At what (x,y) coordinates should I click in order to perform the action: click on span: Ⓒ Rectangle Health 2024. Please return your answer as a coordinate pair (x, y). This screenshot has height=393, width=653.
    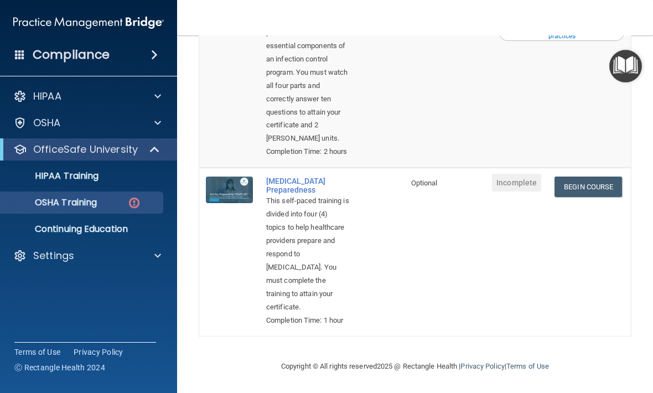
    Looking at the image, I should click on (60, 367).